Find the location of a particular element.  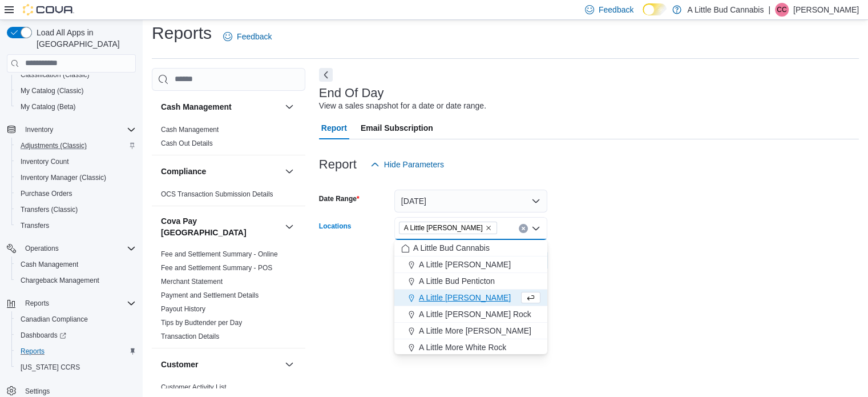

button: My Catalog (Classic) is located at coordinates (76, 91).